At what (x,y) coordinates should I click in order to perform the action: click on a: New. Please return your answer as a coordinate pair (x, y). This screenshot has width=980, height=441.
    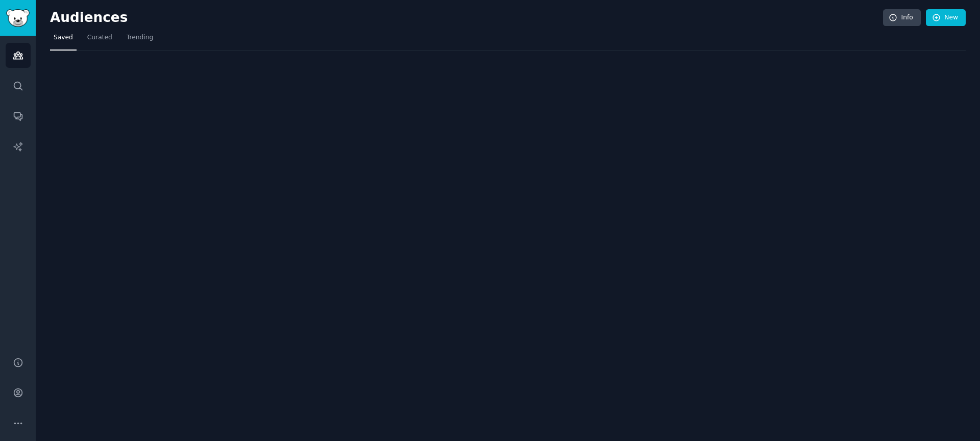
    Looking at the image, I should click on (946, 17).